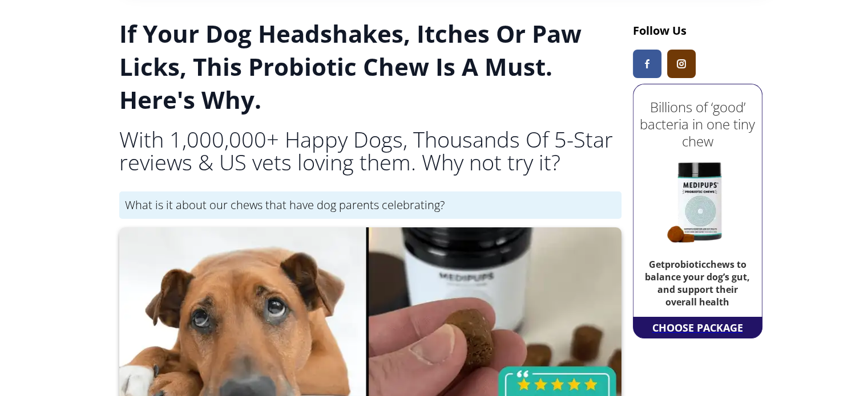  What do you see at coordinates (647, 64) in the screenshot?
I see `img: Medipups Facebook` at bounding box center [647, 64].